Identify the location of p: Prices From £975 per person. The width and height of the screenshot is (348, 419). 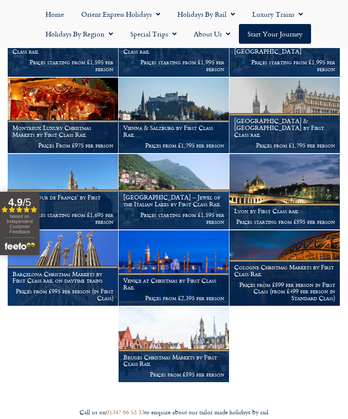
(63, 145).